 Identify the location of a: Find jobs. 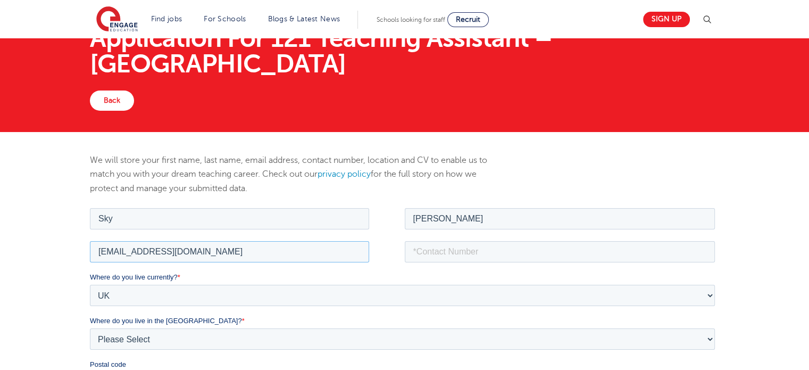
(167, 19).